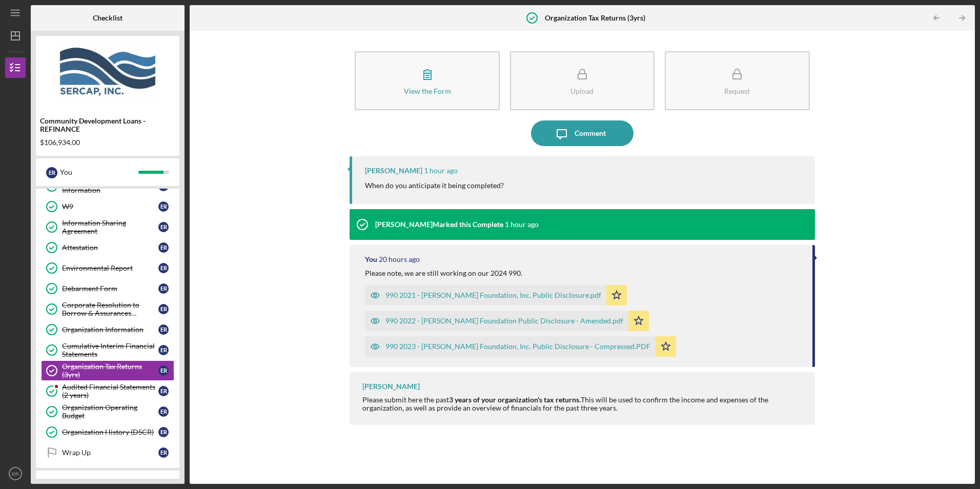 Image resolution: width=980 pixels, height=489 pixels. Describe the element at coordinates (434, 186) in the screenshot. I see `p: When do you anticipate it being completed?` at that location.